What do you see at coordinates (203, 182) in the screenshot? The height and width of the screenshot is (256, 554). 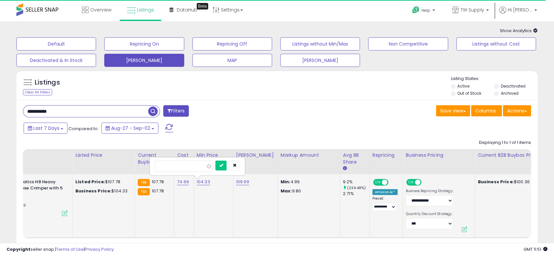 I see `a: 104.33` at bounding box center [203, 182].